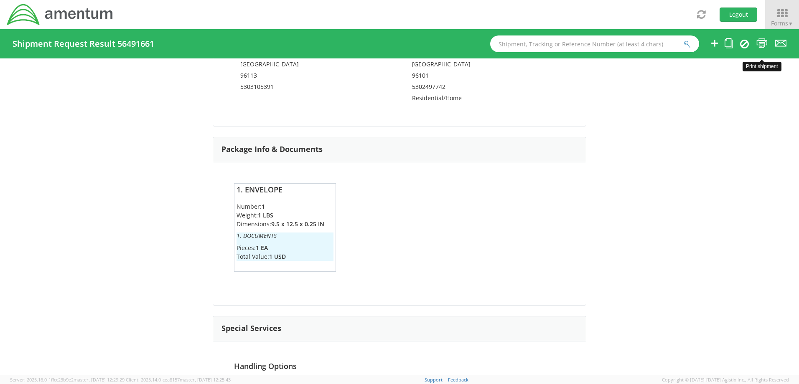  Describe the element at coordinates (285, 206) in the screenshot. I see `li: Number:` at that location.